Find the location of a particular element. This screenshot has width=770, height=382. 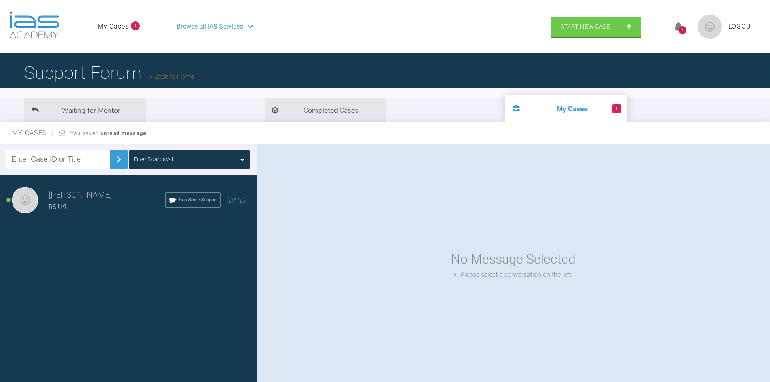

a: Back to Home is located at coordinates (172, 76).